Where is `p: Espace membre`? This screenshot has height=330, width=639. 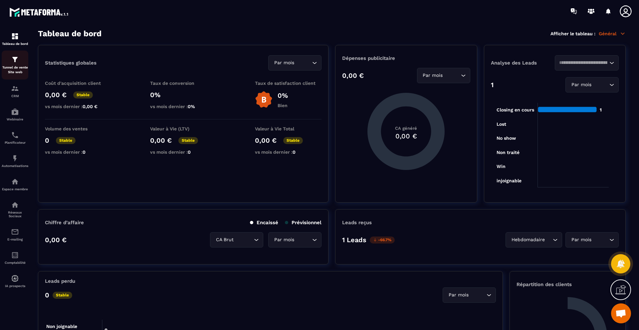
p: Espace membre is located at coordinates (15, 189).